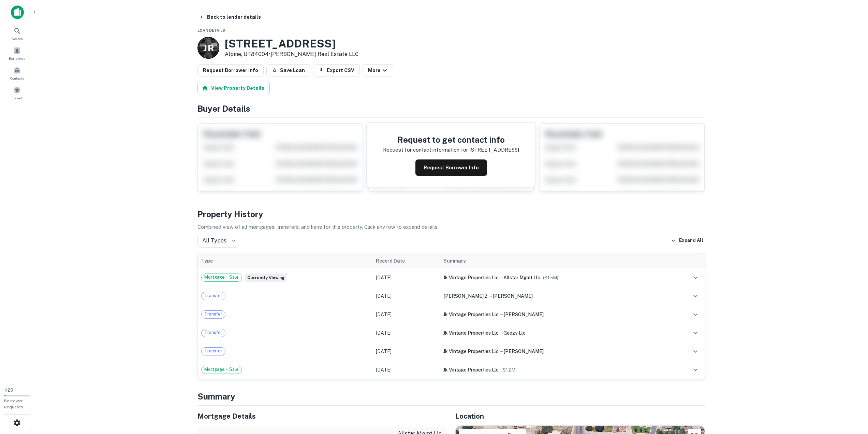 The height and width of the screenshot is (434, 868). Describe the element at coordinates (17, 98) in the screenshot. I see `span: Saved` at that location.